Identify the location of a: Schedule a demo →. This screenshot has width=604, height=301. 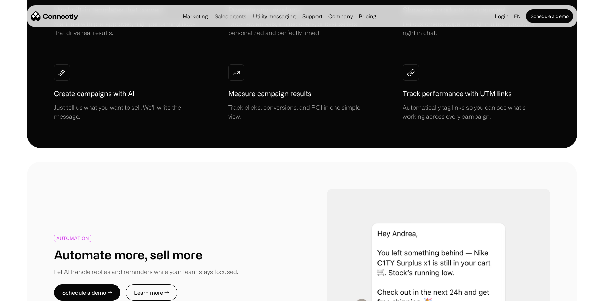
(87, 292).